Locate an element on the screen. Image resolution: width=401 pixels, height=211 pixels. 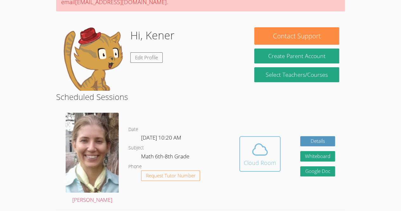
span: Request Tutor Number is located at coordinates (171, 175).